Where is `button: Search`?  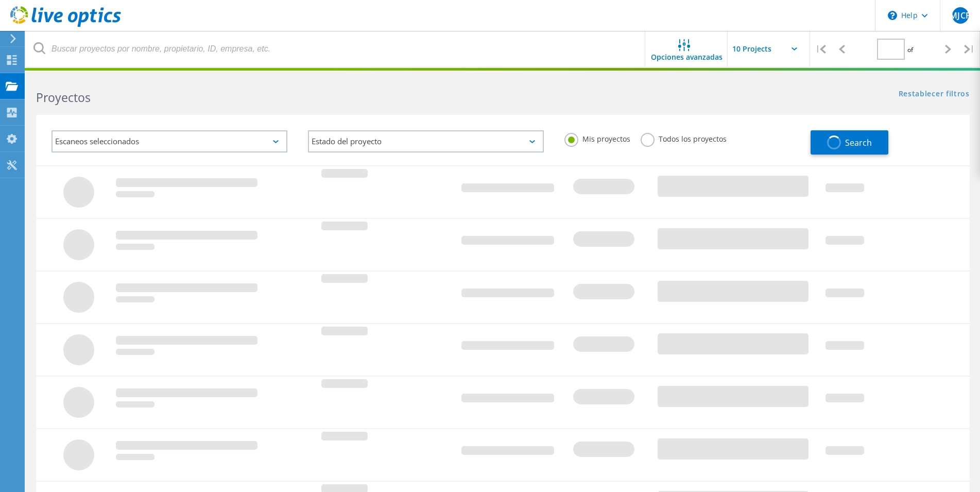
button: Search is located at coordinates (849, 142).